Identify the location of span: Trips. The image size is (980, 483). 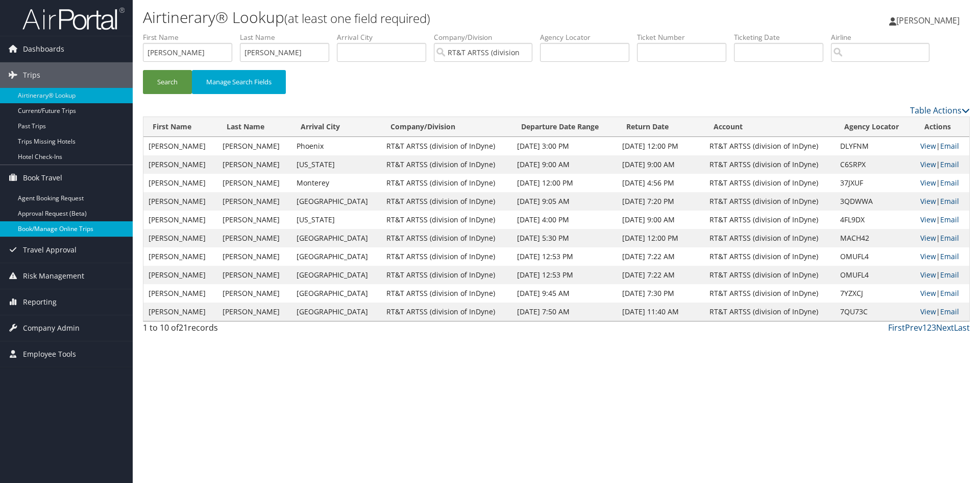
(32, 75).